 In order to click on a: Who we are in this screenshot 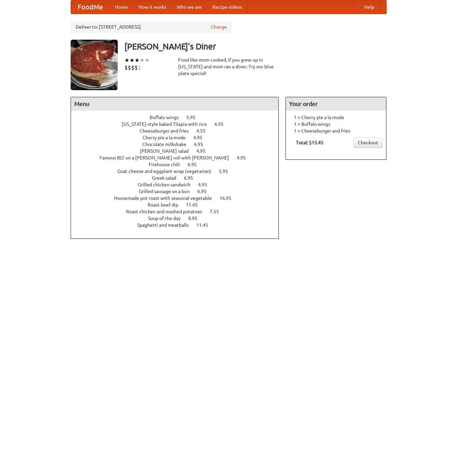, I will do `click(189, 7)`.